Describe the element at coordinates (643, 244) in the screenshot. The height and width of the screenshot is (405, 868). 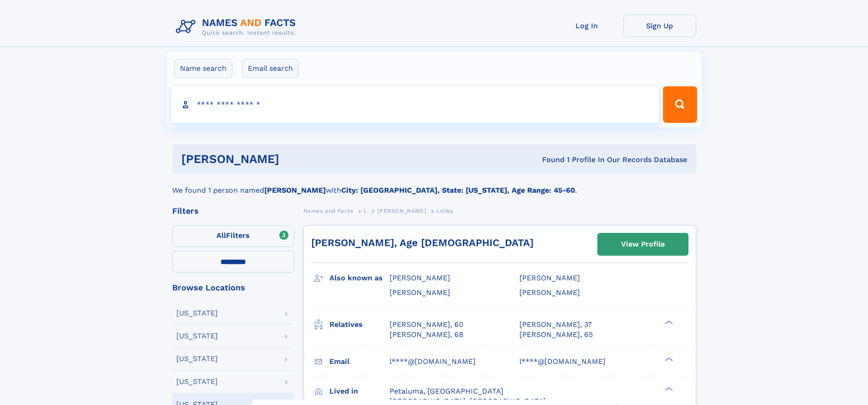
I see `a: View Profile` at that location.